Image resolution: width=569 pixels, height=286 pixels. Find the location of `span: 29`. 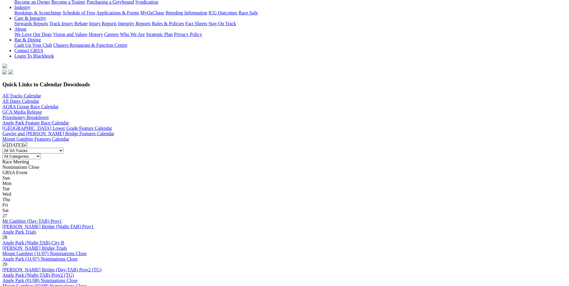

span: 29 is located at coordinates (5, 264).